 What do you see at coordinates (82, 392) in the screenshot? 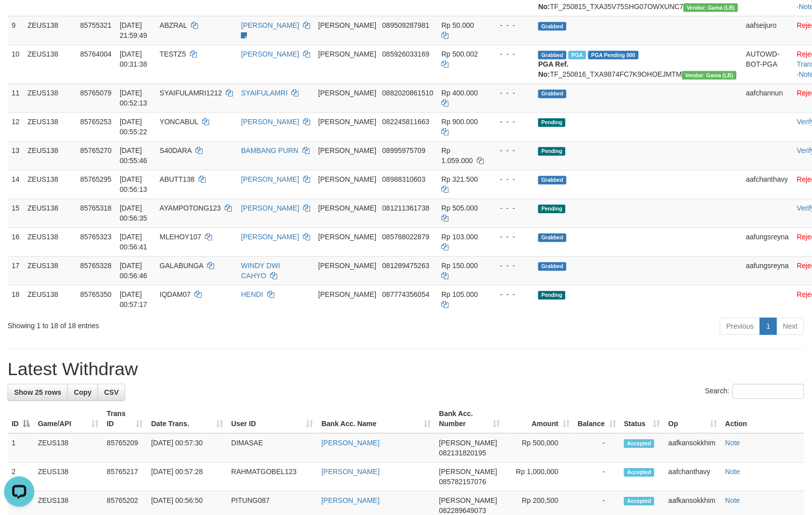
I see `a: Copy` at bounding box center [82, 392].